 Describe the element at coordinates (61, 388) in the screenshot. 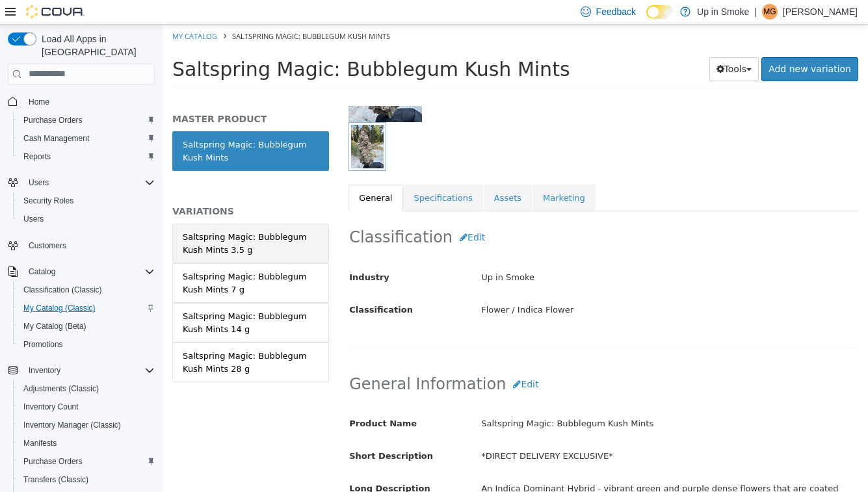

I see `a: Adjustments (Classic)` at that location.